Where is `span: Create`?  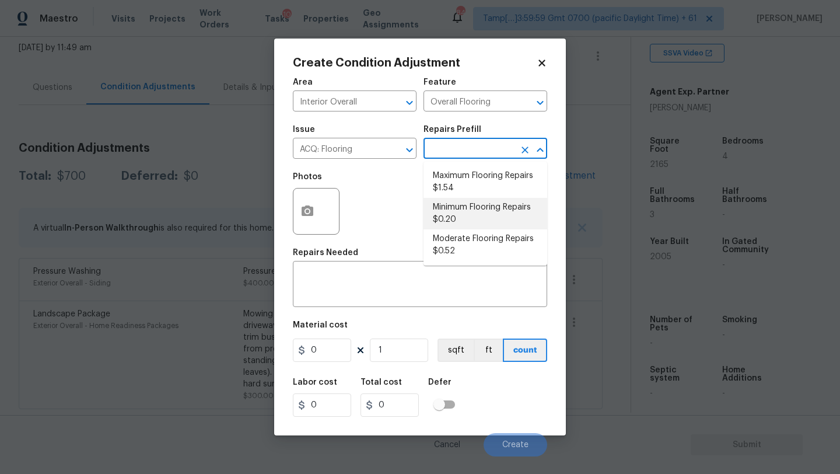
span: Create is located at coordinates (515, 444).